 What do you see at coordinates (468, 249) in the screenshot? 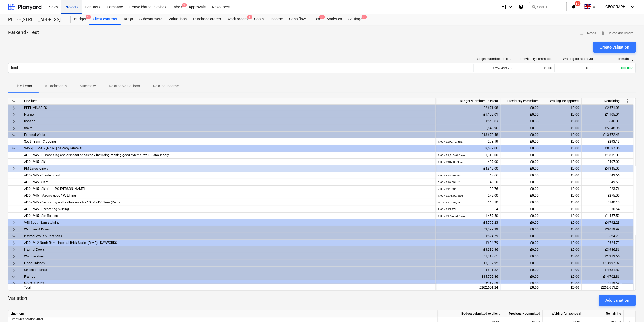
I see `div: £3,986.36` at bounding box center [468, 249].